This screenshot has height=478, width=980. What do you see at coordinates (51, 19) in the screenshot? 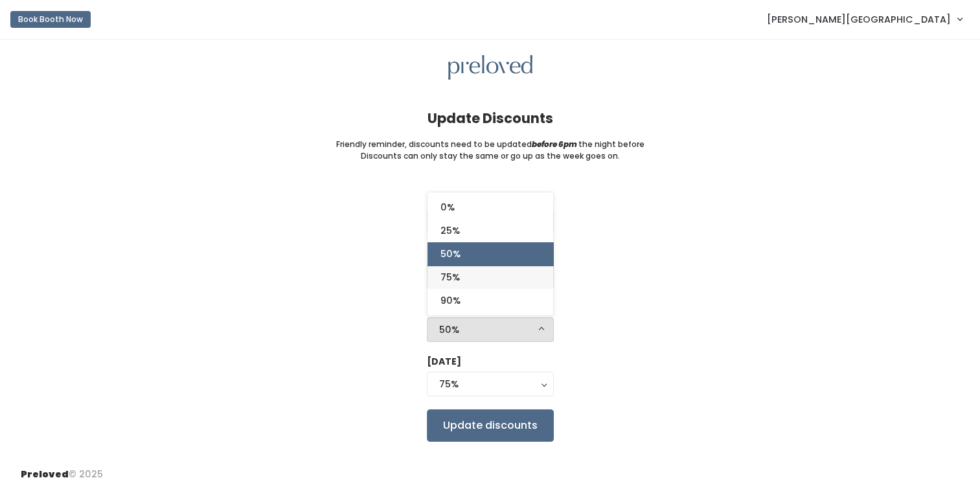
I see `a: Book Booth Now` at bounding box center [51, 19].